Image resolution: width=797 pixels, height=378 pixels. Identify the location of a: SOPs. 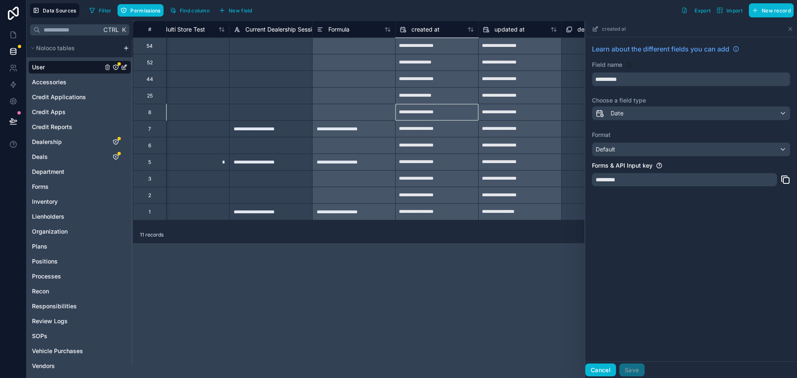
(67, 336).